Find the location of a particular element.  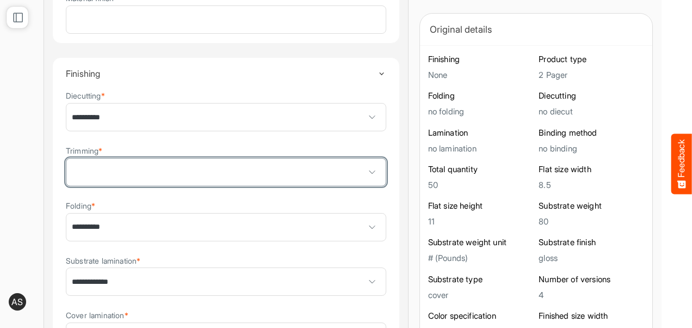

h6: Substrate type is located at coordinates (481, 279).